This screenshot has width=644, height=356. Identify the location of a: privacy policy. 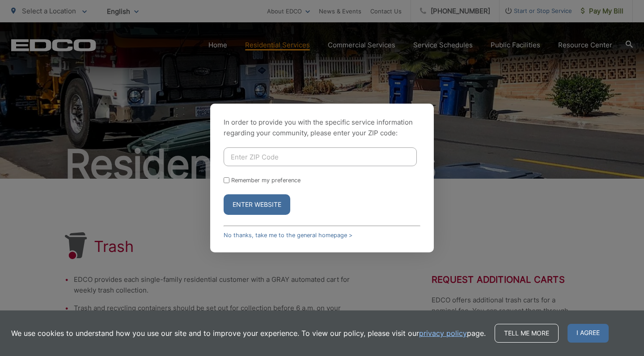
(443, 333).